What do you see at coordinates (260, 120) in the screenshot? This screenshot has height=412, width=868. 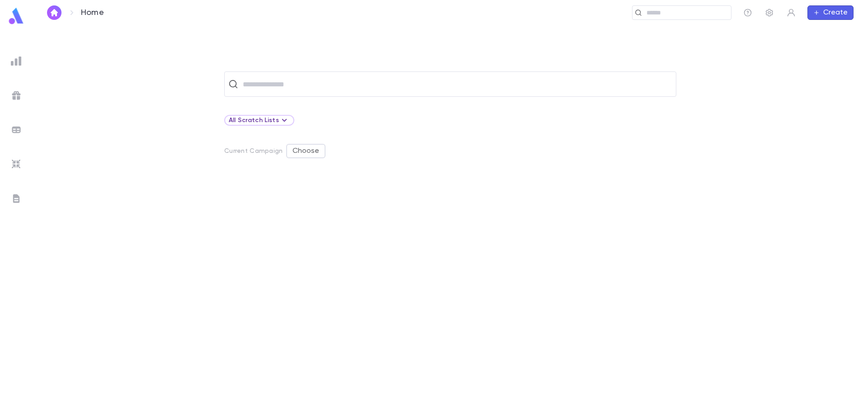 I see `div: All Scratch Lists` at bounding box center [260, 120].